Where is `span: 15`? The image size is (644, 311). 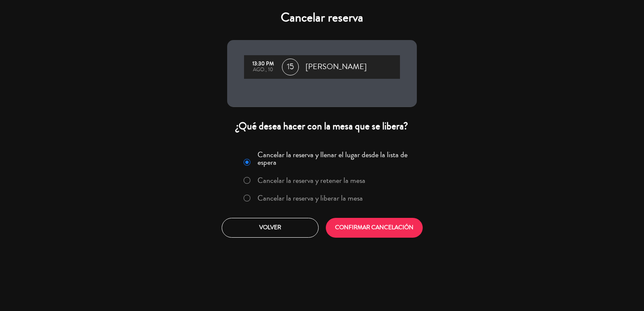
span: 15 is located at coordinates (291, 68).